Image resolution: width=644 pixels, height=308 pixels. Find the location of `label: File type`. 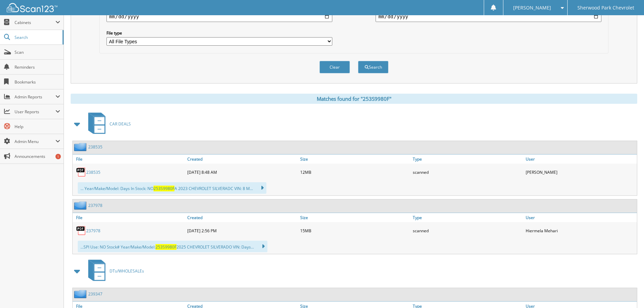

label: File type is located at coordinates (219, 33).